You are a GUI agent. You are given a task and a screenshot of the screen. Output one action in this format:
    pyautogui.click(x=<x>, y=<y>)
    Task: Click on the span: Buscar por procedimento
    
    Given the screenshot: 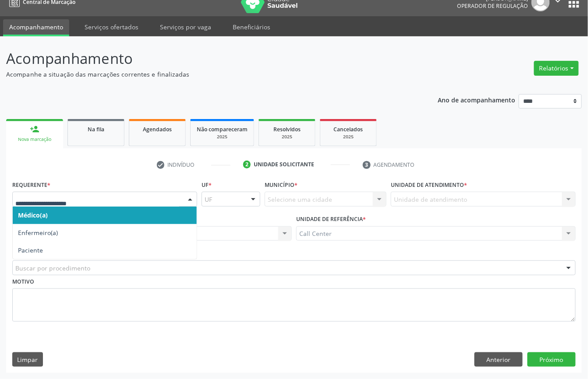 What is the action you would take?
    pyautogui.click(x=53, y=268)
    